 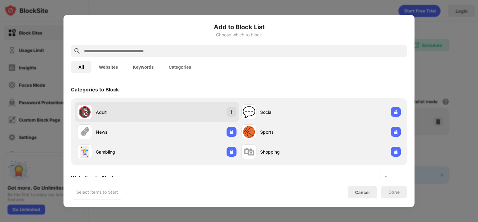 I want to click on div: Select Items to Start, so click(x=97, y=192).